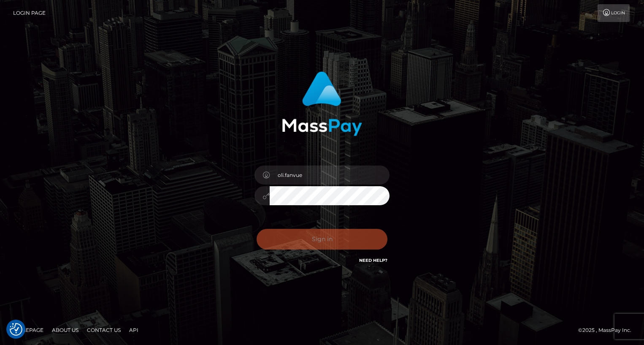 The height and width of the screenshot is (345, 644). Describe the element at coordinates (330, 175) in the screenshot. I see `input: Username...` at that location.